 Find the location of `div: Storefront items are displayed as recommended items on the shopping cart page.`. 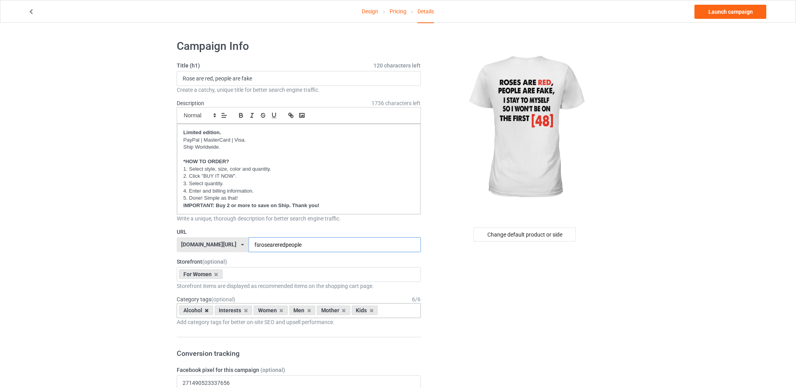

div: Storefront items are displayed as recommended items on the shopping cart page. is located at coordinates (299, 286).